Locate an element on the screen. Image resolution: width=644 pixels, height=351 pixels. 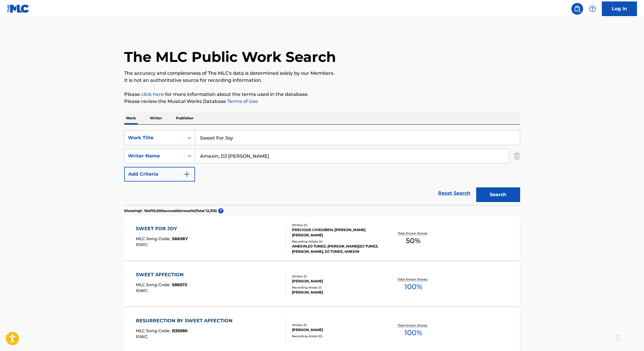
h1: The MLC Public Work Search is located at coordinates (230, 57).